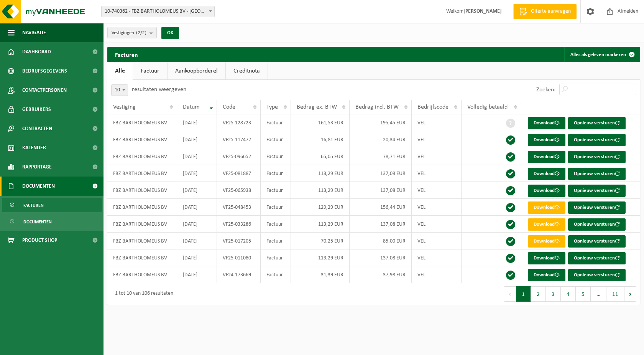  What do you see at coordinates (523, 294) in the screenshot?
I see `button: 1` at bounding box center [523, 294].